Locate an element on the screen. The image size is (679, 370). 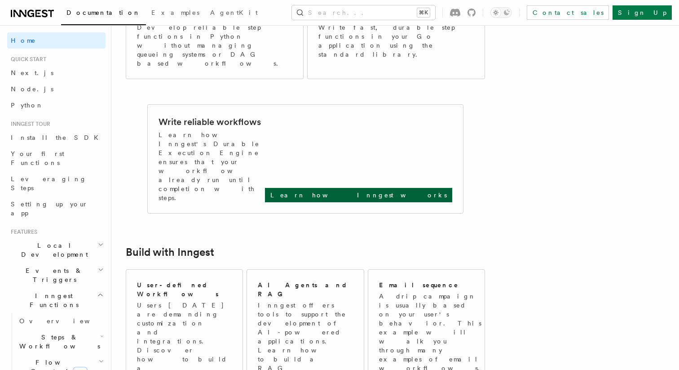
span: Home is located at coordinates (23, 40).